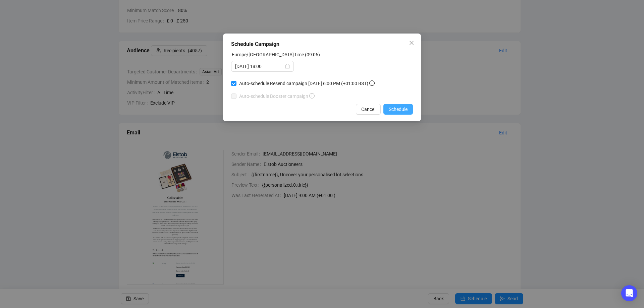 This screenshot has height=308, width=644. Describe the element at coordinates (368, 109) in the screenshot. I see `span: Cancel` at that location.